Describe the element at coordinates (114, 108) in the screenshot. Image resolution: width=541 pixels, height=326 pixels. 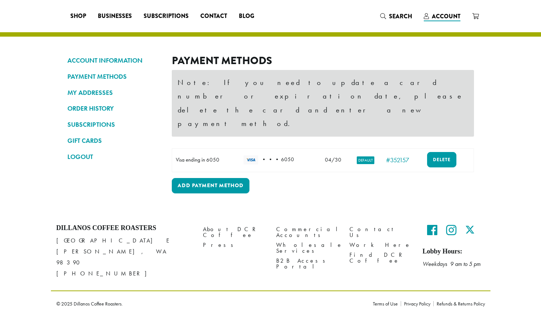
I see `a: ORDER HISTORY` at that location.